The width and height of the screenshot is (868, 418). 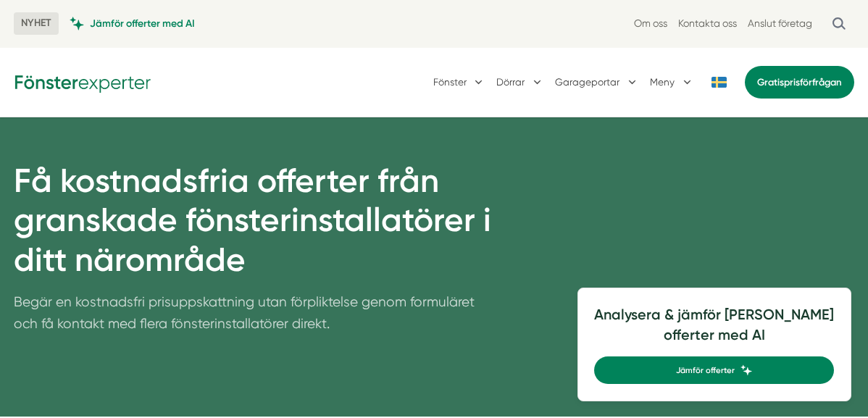 I want to click on button: Meny, so click(x=671, y=81).